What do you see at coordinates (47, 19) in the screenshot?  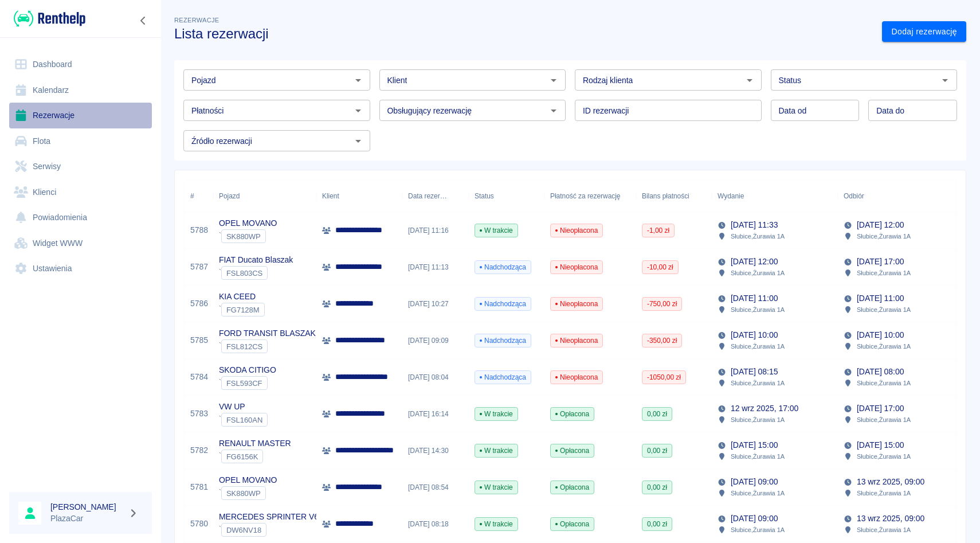 I see `a: Renthelp logo` at bounding box center [47, 19].